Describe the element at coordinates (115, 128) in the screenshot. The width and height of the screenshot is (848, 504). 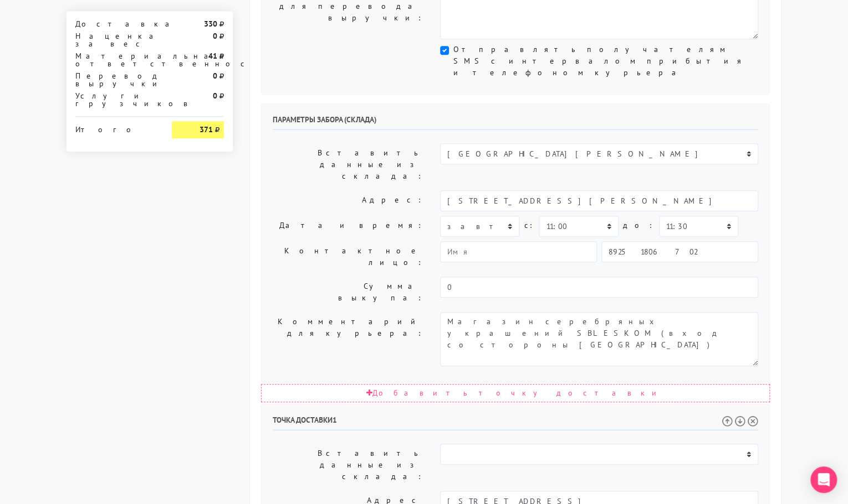
I see `div: Итого` at that location.